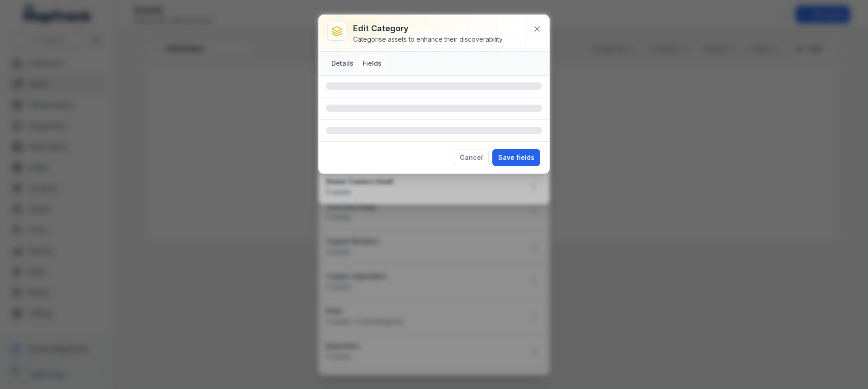 The image size is (868, 389). Describe the element at coordinates (429, 28) in the screenshot. I see `h3: Edit category` at that location.